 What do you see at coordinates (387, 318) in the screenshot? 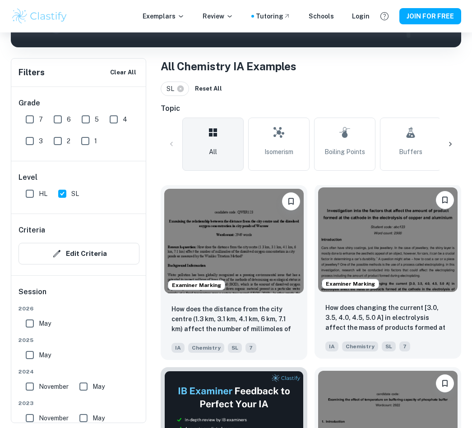
I see `p: How does changing the current [3.0, 3.5, 4.0, 4.5, 5.0 A] in electrolysis affect the mass of prod...` at bounding box center [387, 318].